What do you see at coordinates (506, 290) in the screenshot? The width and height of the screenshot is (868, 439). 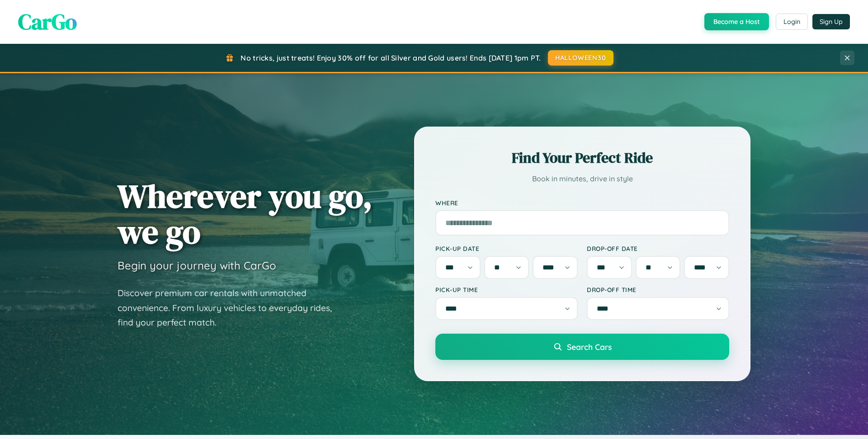 I see `label: Pick-up Time` at bounding box center [506, 290].